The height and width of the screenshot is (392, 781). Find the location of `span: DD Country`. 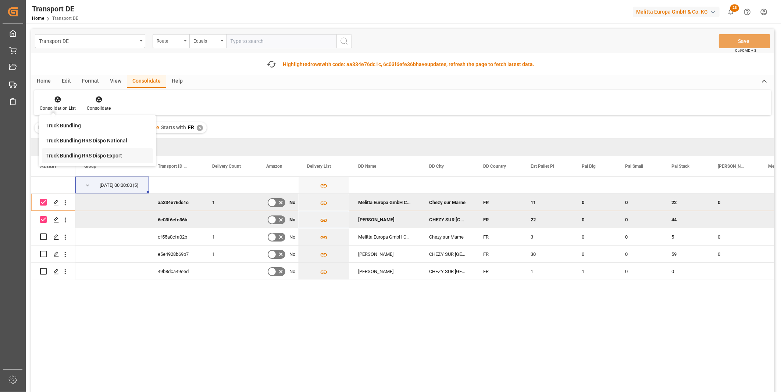

span: DD Country is located at coordinates (494, 166).